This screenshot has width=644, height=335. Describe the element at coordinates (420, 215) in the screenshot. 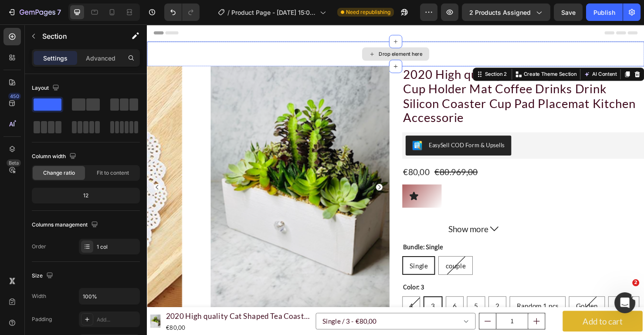

I see `button: Show more` at that location.